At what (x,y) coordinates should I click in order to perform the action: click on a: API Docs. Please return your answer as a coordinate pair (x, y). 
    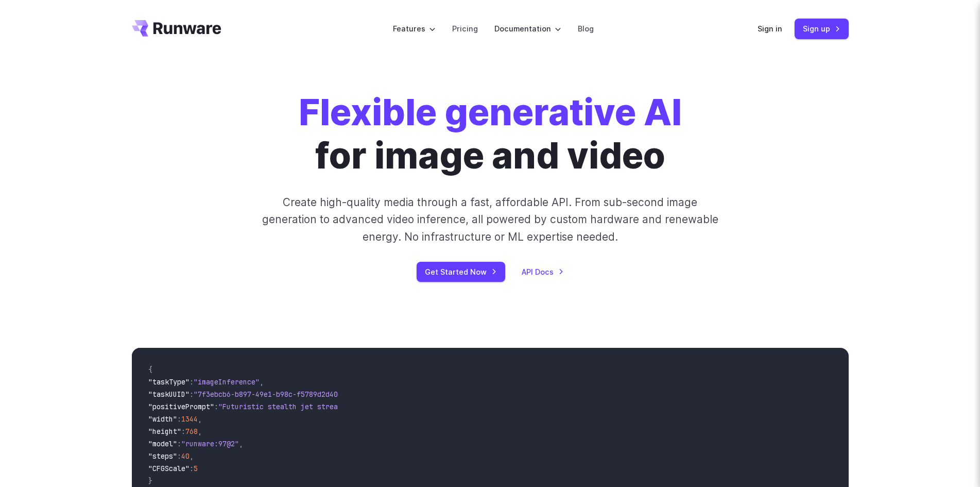
    Looking at the image, I should click on (543, 271).